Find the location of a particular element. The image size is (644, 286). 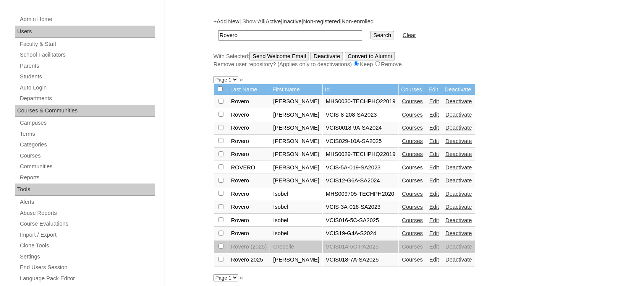

input: Deactivate is located at coordinates (327, 56).